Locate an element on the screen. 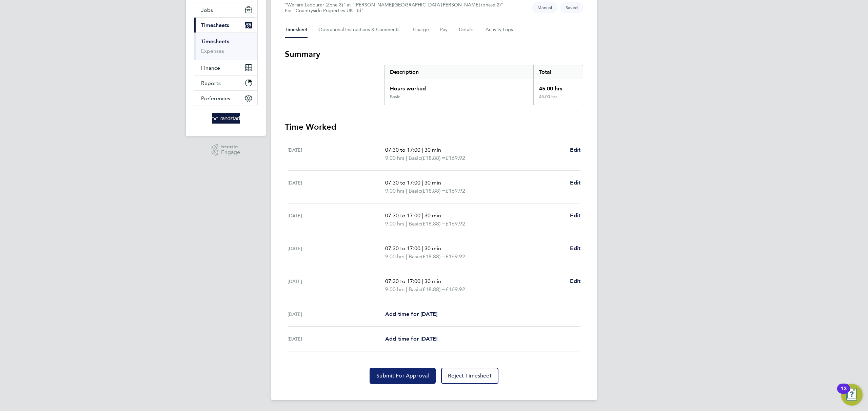 This screenshot has width=868, height=411. h3: Summary is located at coordinates (434, 54).